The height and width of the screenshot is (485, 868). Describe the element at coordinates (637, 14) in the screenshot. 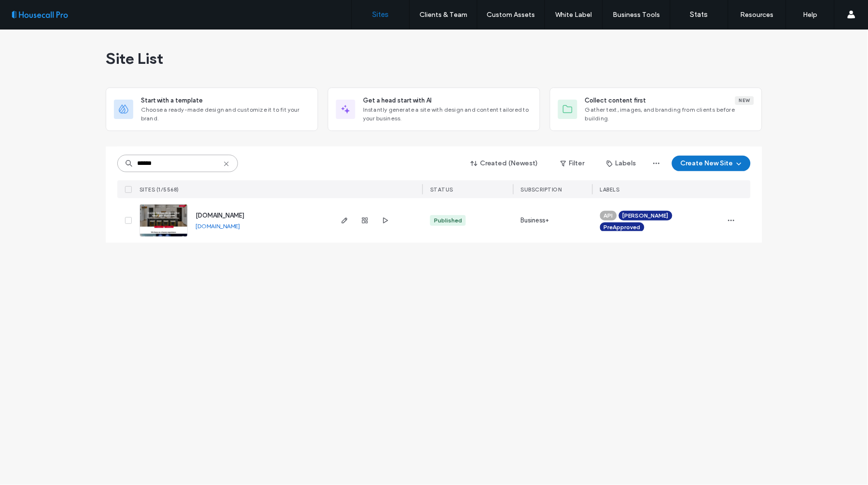

I see `label: Business Tools` at that location.